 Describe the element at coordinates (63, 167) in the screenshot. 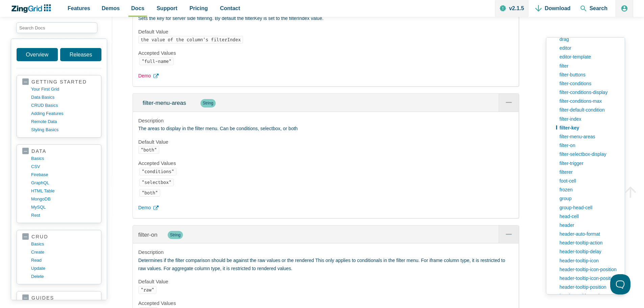

I see `a: CSV` at that location.